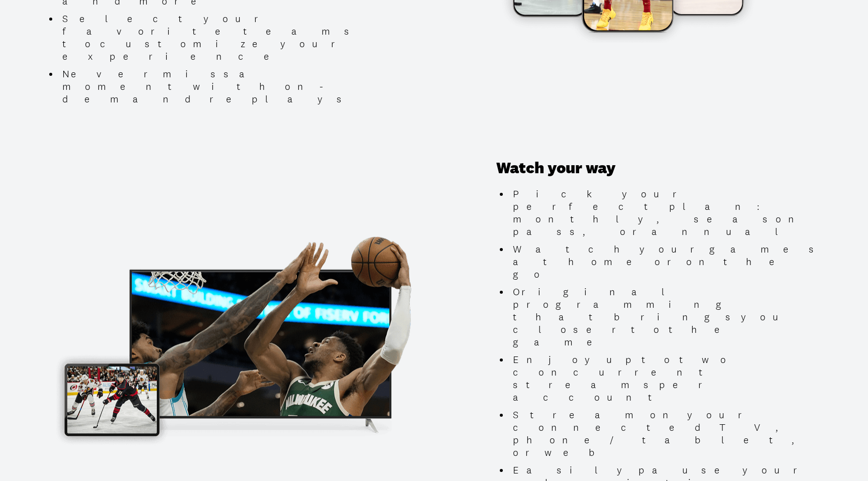 The height and width of the screenshot is (481, 868). What do you see at coordinates (216, 86) in the screenshot?
I see `li: Never miss a moment with on-demand replays` at bounding box center [216, 86].